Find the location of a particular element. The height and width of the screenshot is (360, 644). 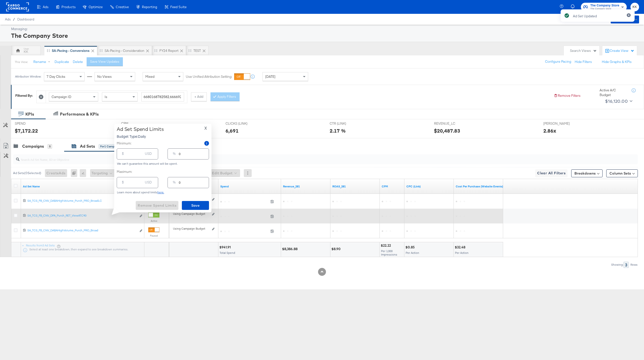

a: SA_TCS_FB_CNV_DABAHighVolume_Purch_PRO_Broad is located at coordinates (82, 231).